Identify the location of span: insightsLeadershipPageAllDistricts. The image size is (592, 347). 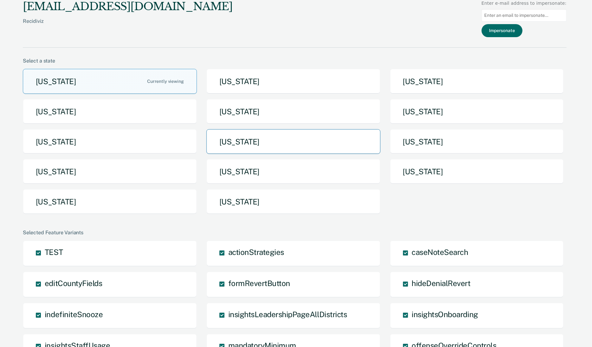
(288, 314).